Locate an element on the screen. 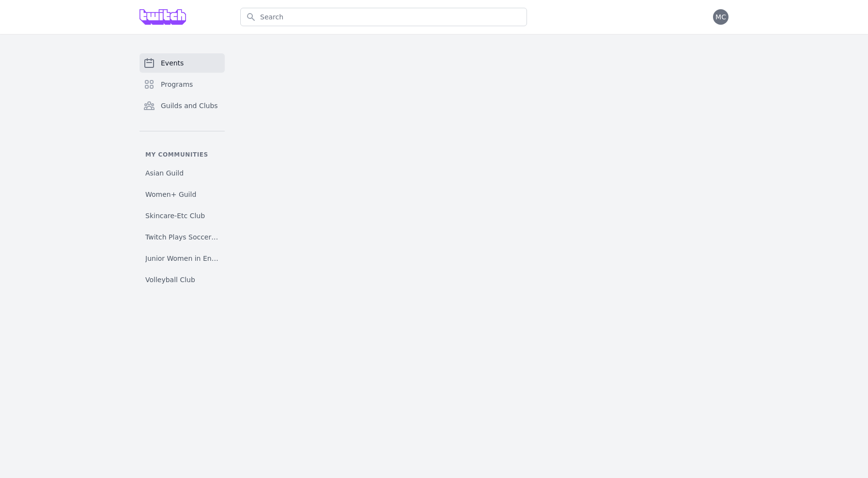 This screenshot has height=478, width=868. nav: Sidebar is located at coordinates (182, 170).